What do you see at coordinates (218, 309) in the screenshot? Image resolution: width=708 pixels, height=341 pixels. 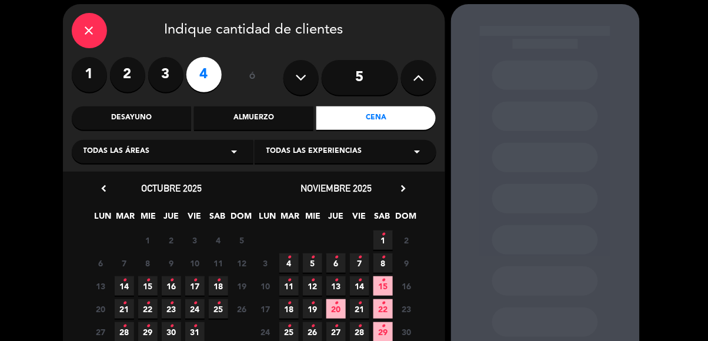 I see `span: 25` at bounding box center [218, 309].